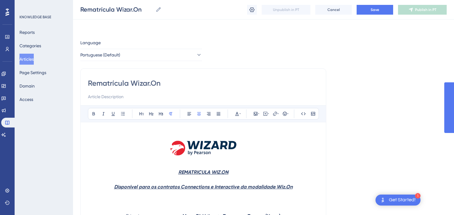  What do you see at coordinates (286, 10) in the screenshot?
I see `span: Unpublish in PT` at bounding box center [286, 10].